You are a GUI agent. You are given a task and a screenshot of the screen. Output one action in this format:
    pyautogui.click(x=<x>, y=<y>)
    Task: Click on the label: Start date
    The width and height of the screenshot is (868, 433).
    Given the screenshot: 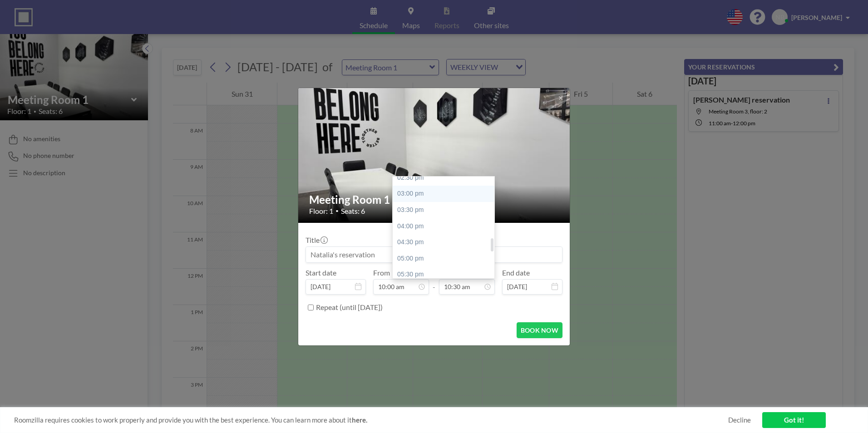 What is the action you would take?
    pyautogui.click(x=321, y=273)
    